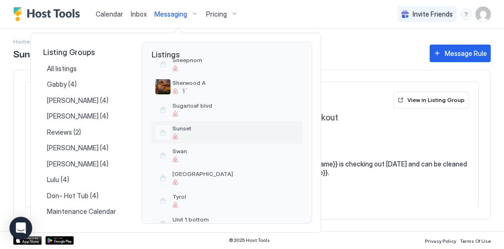  What do you see at coordinates (85, 52) in the screenshot?
I see `span: Listing Groups` at bounding box center [85, 52].